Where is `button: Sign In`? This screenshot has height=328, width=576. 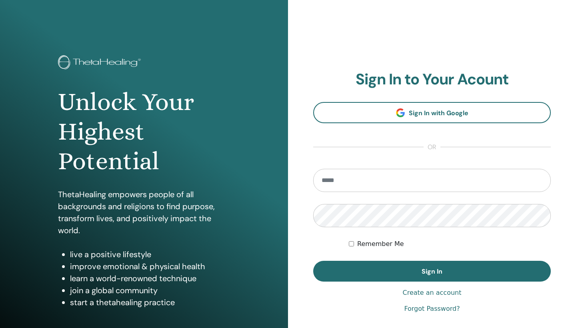
button: Sign In is located at coordinates (432, 271).